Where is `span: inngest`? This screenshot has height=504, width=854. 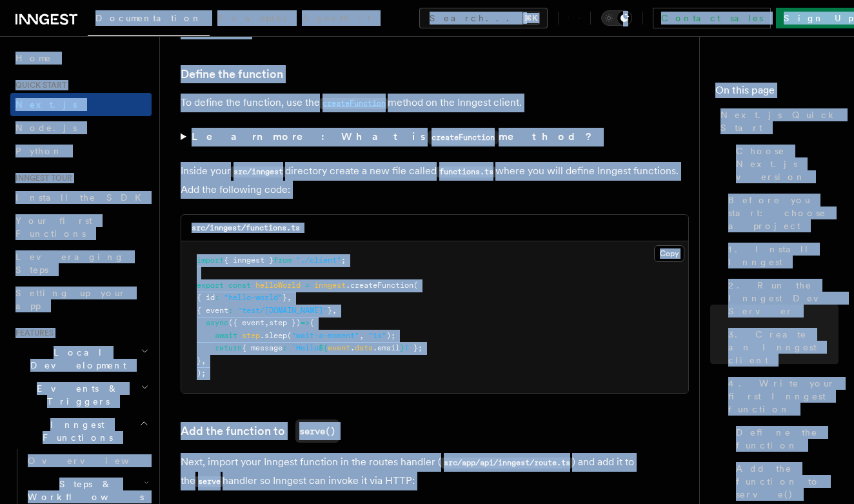
span: inngest is located at coordinates (330, 285).